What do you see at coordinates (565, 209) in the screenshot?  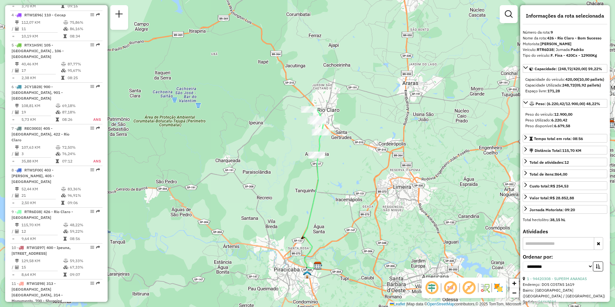 I see `a: Jornada Motorista: 09:20` at bounding box center [565, 209].